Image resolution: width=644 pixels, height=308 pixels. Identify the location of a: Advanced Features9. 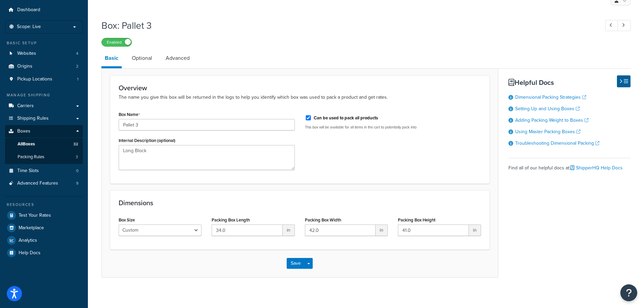
(44, 183).